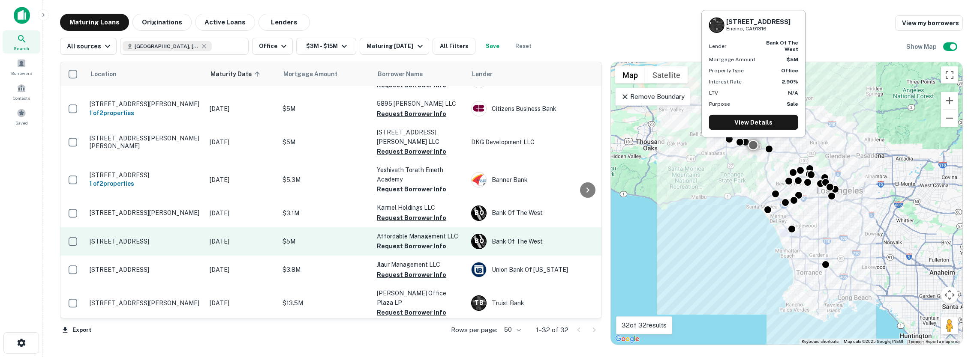  Describe the element at coordinates (103, 75) in the screenshot. I see `span: Location` at that location.